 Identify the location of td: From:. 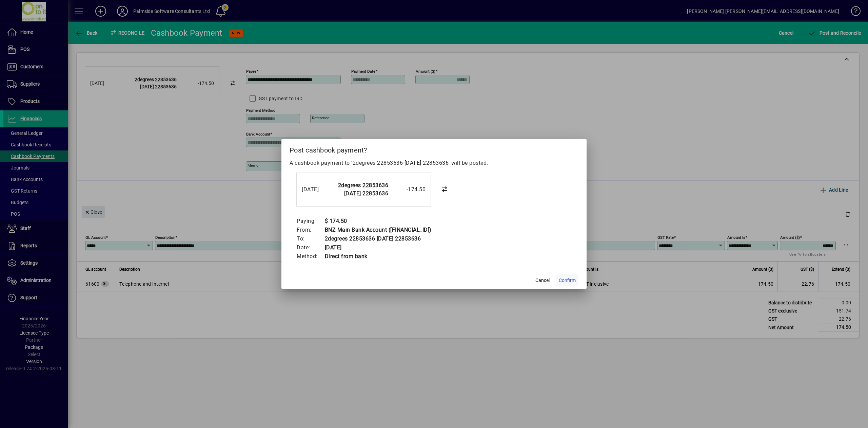
(310, 230).